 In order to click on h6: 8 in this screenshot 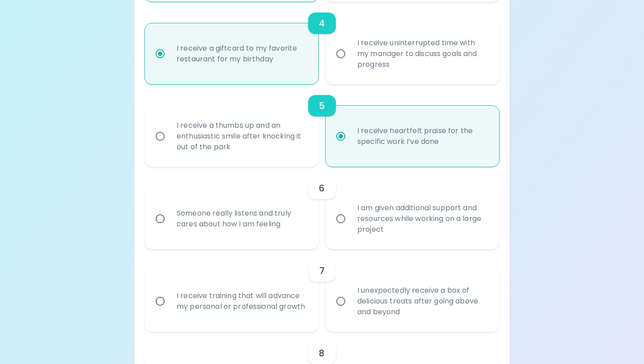, I will do `click(322, 353)`.